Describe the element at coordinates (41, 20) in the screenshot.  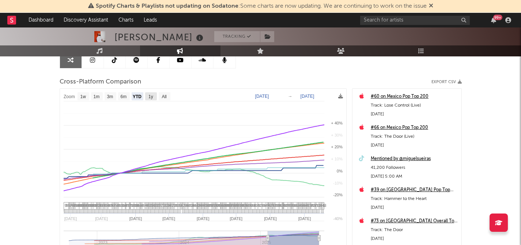
I see `a: Dashboard` at that location.